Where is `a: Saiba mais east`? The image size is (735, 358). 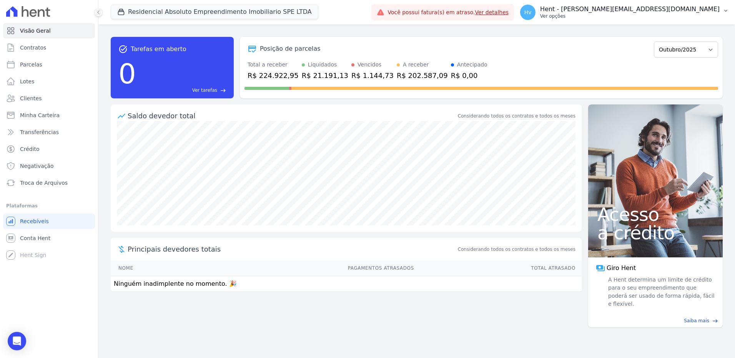
a: Saiba mais east is located at coordinates (656, 321).